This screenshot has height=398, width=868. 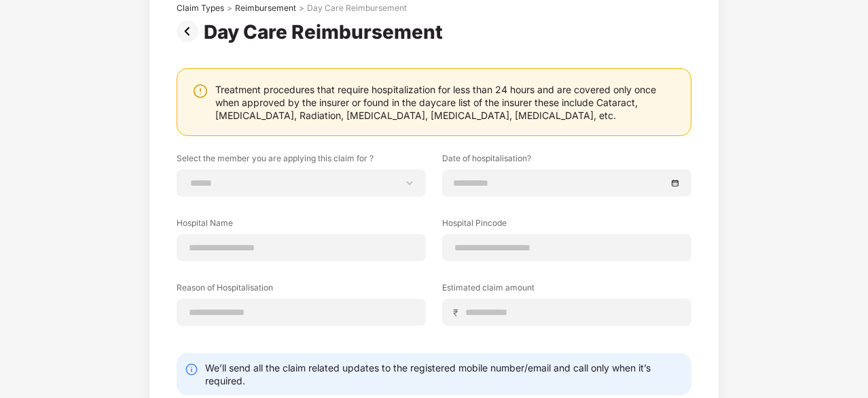 What do you see at coordinates (444, 374) in the screenshot?
I see `div: We’ll send all the claim related updates to the registered mobile number/email and call only when...` at bounding box center [444, 374].